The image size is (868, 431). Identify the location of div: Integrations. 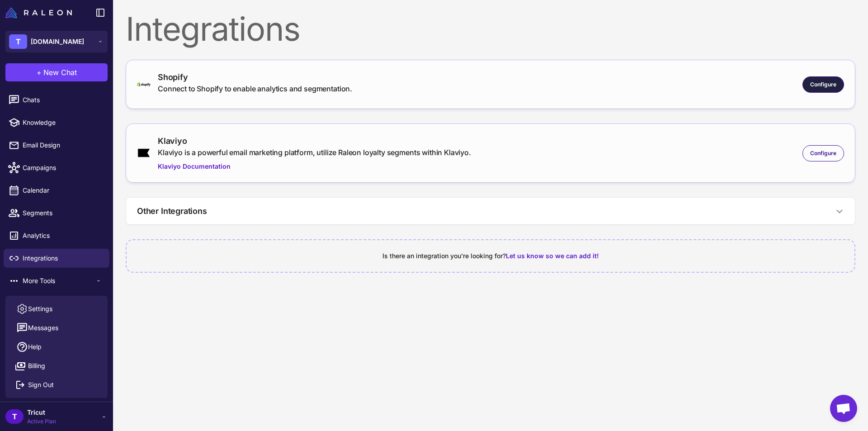
(490, 29).